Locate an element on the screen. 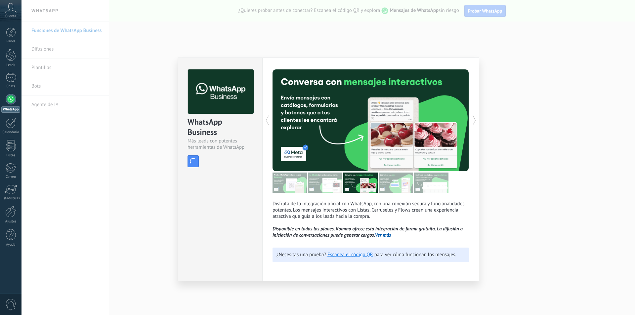  a: Escanea el código QR is located at coordinates (350, 255).